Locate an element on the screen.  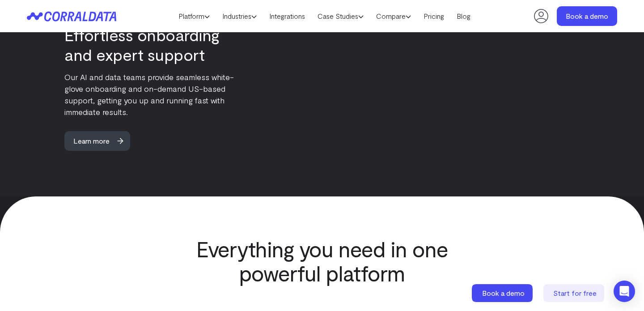
a: Industries is located at coordinates (239, 16).